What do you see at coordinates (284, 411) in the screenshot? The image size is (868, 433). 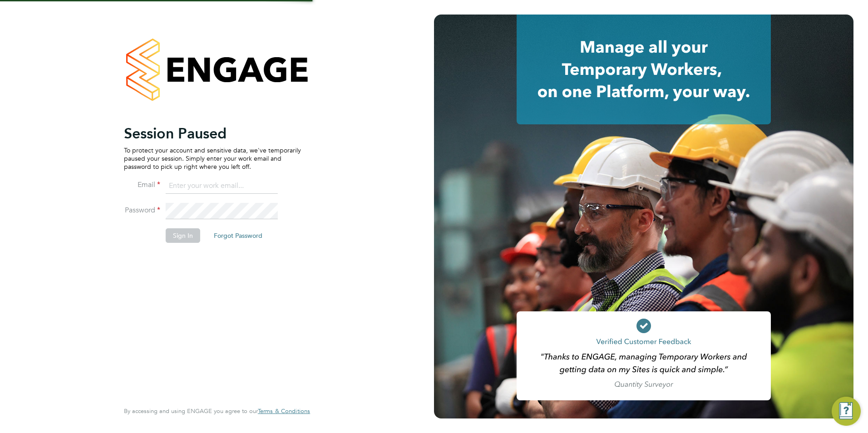 I see `a: Terms & Conditions` at bounding box center [284, 411].